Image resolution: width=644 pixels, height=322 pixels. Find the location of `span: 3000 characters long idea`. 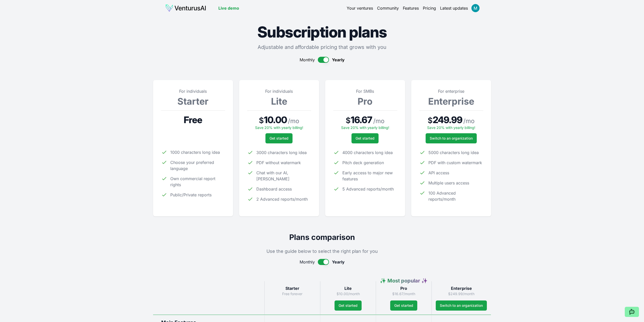

span: 3000 characters long idea is located at coordinates (281, 153).